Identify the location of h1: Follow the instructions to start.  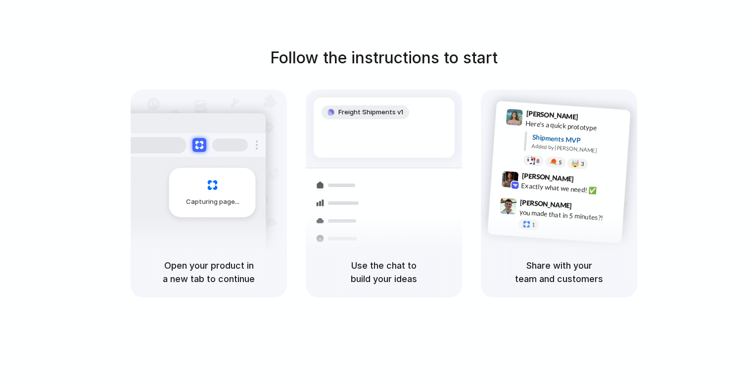
(384, 58).